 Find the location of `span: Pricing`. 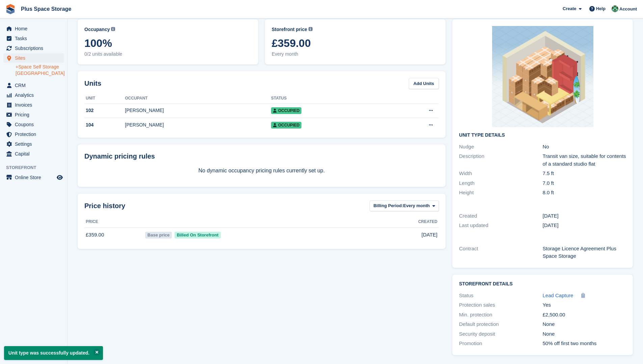

span: Pricing is located at coordinates (35, 115).